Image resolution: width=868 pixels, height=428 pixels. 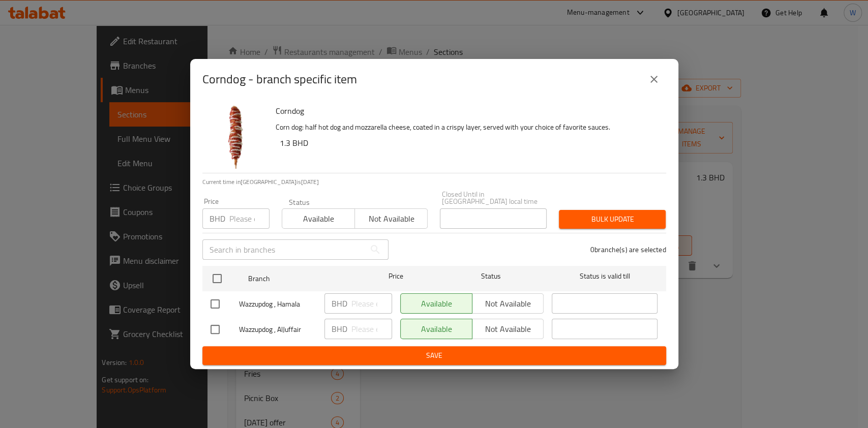 What do you see at coordinates (612, 219) in the screenshot?
I see `button: Bulk update` at bounding box center [612, 219].